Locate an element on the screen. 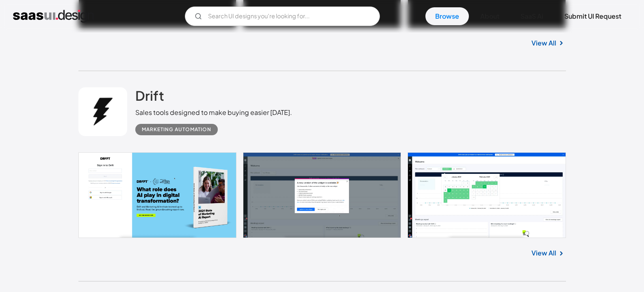  a: Drift is located at coordinates (149, 98).